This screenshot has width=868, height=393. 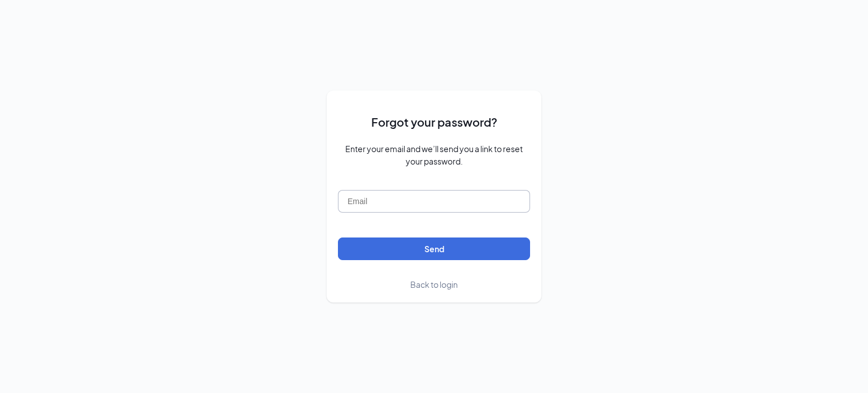 What do you see at coordinates (434, 155) in the screenshot?
I see `span: Enter your email and we’ll send you a link to reset your password.` at bounding box center [434, 155].